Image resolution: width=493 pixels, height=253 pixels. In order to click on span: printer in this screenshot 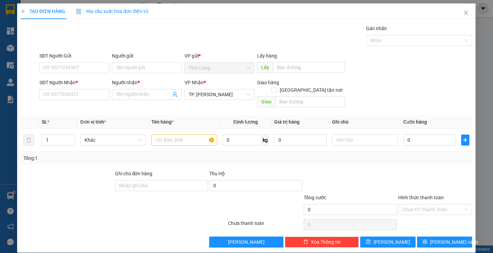, I will do `click(425, 242)`.